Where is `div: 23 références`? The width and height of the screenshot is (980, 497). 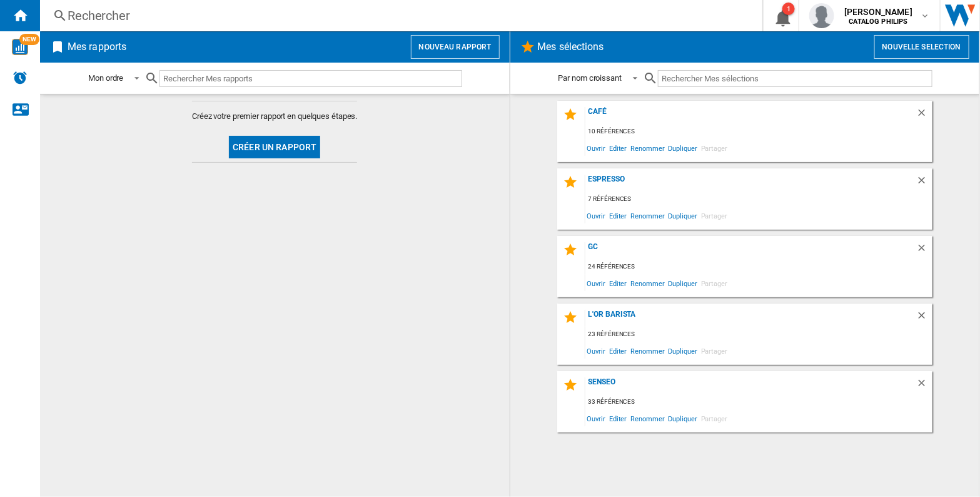
div: 23 références is located at coordinates (758, 335).